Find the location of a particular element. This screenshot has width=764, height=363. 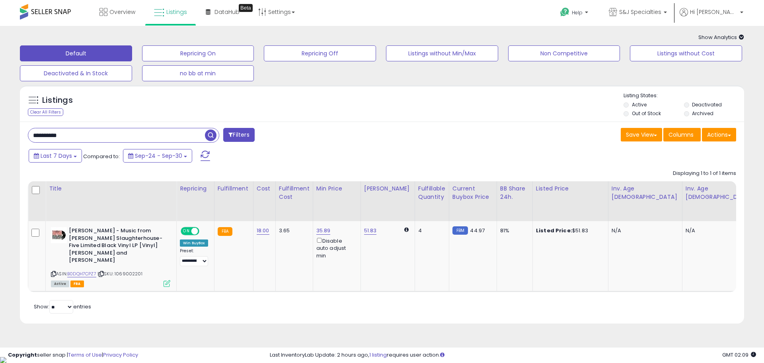

div: Fulfillment Cost is located at coordinates (294, 193).